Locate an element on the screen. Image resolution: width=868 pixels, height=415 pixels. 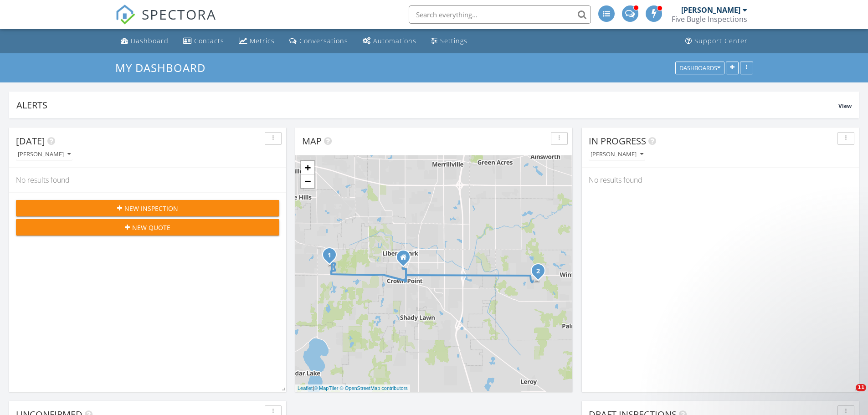
a: Zoom in is located at coordinates (308, 168).